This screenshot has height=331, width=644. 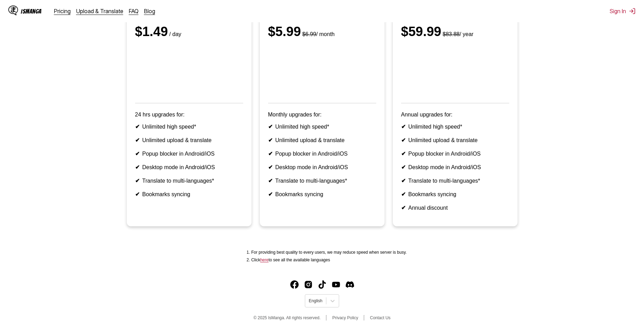 What do you see at coordinates (345, 318) in the screenshot?
I see `a: Privacy Policy` at bounding box center [345, 318].